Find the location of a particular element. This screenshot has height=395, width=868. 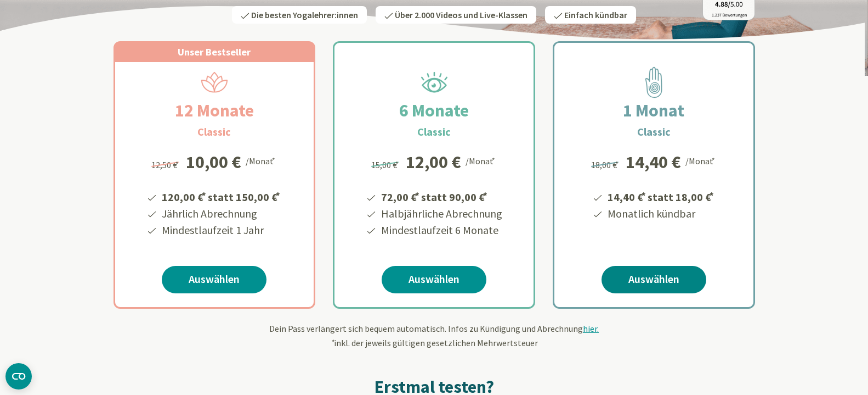

span: Die besten Yogalehrer:innen is located at coordinates (304, 15).